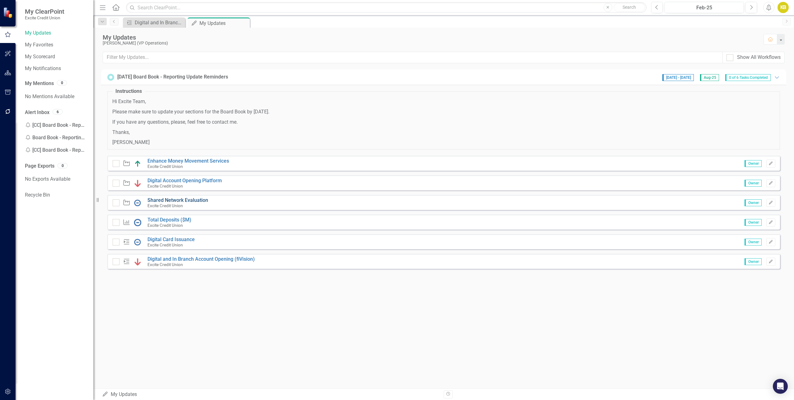  I want to click on button: KB, so click(783, 7).